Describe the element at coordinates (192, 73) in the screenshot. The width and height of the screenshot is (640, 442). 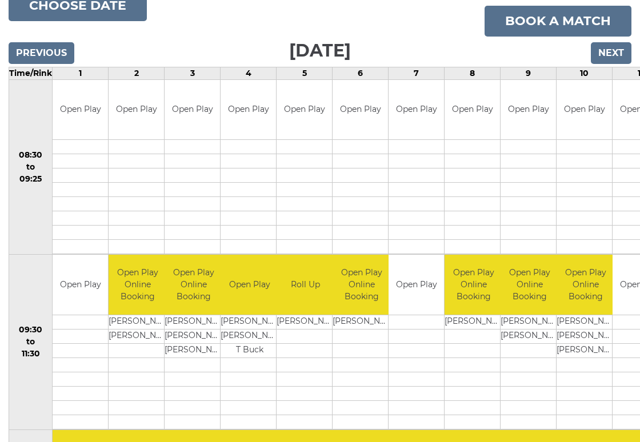
I see `td: 3` at that location.